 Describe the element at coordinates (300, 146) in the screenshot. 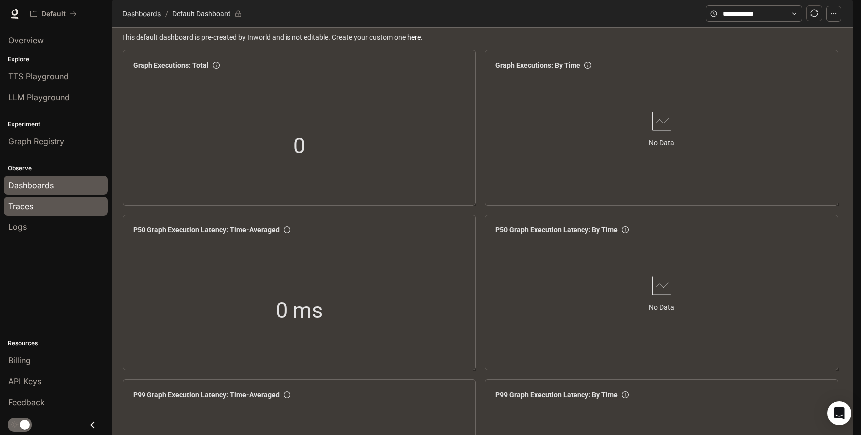

I see `span: 0` at that location.